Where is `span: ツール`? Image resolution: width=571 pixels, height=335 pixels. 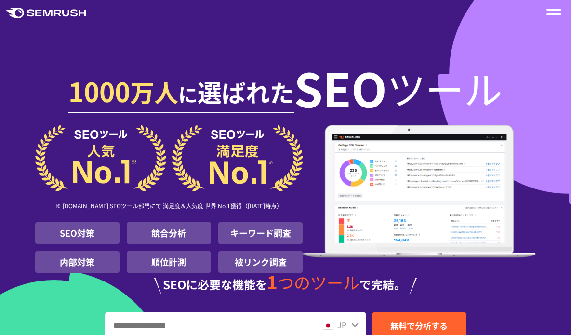 span: ツール is located at coordinates (445, 88).